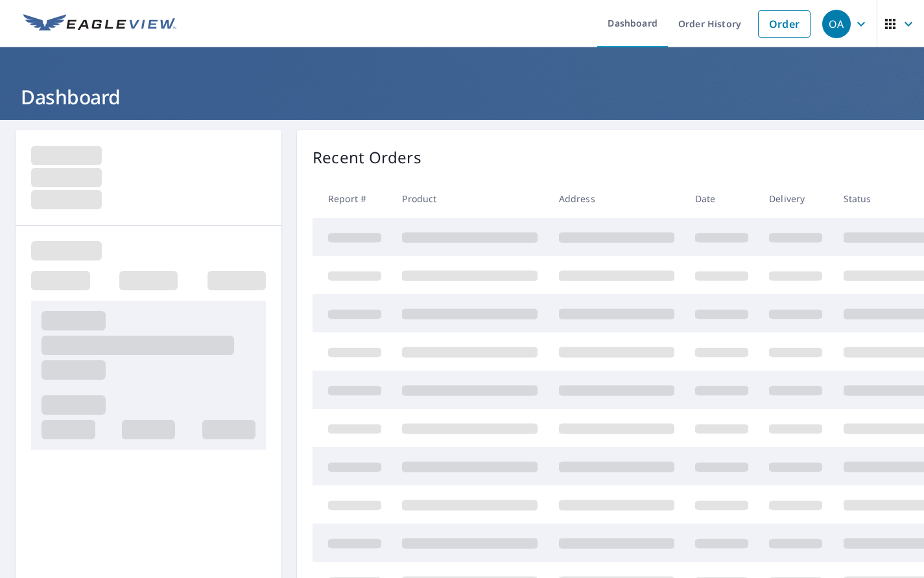  I want to click on h1: Dashboard, so click(461, 97).